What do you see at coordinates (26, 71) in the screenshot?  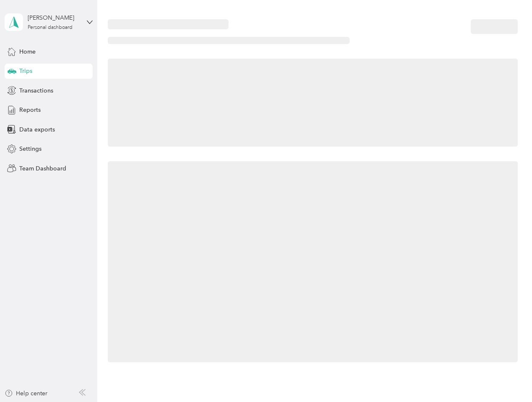 I see `span: Trips` at bounding box center [26, 71].